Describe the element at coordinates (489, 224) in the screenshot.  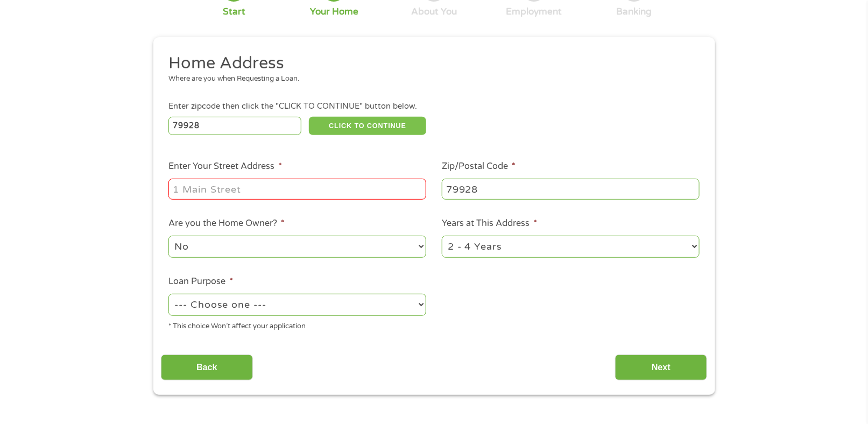
I see `label: Years at This Address` at that location.